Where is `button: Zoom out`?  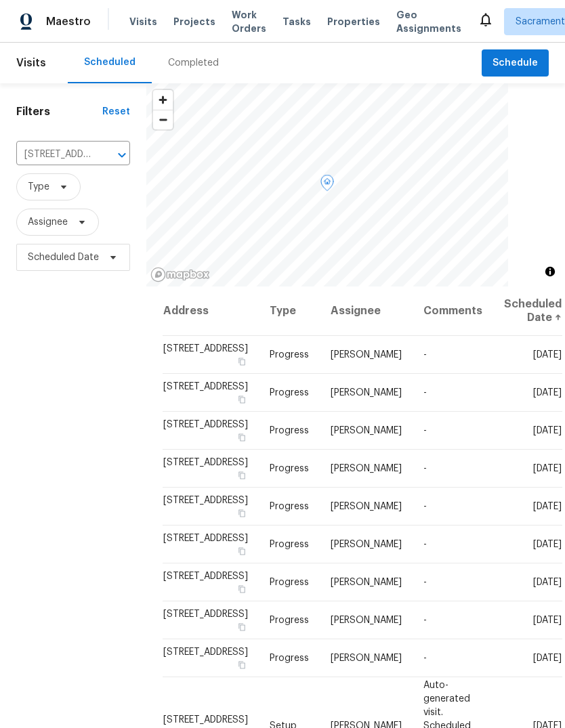 button: Zoom out is located at coordinates (162, 119).